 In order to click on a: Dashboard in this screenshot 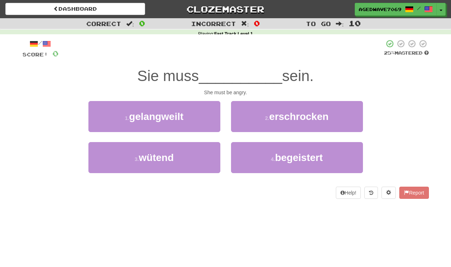, I will do `click(75, 9)`.